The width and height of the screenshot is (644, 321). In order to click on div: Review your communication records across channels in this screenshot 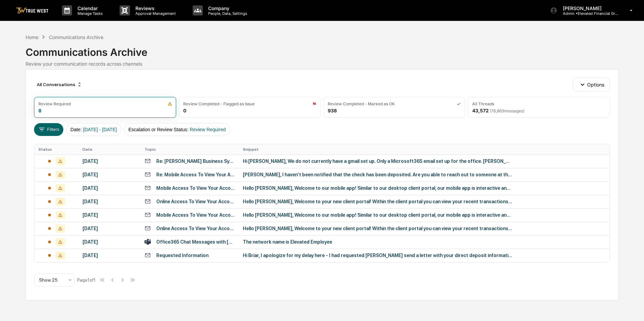, I will do `click(322, 64)`.